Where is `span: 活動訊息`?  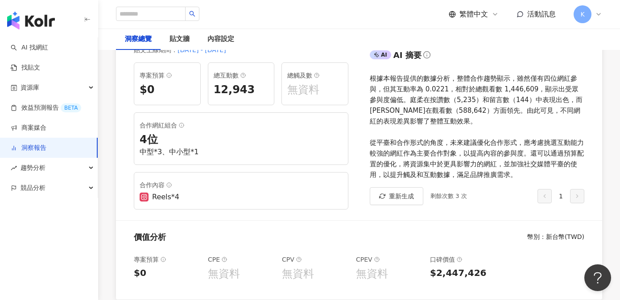
span: 活動訊息 is located at coordinates (542, 14).